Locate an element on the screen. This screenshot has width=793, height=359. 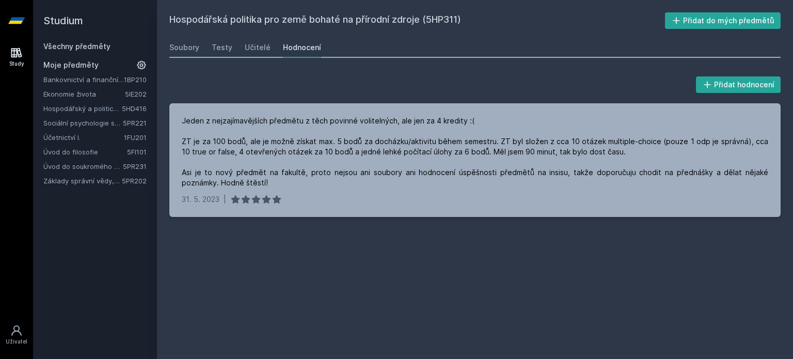
a: 5FI101 is located at coordinates (137, 152).